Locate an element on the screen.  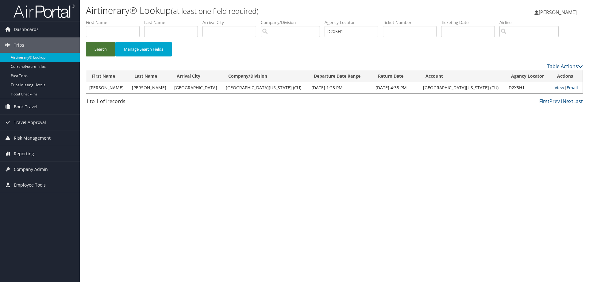
small: (at least one field required) is located at coordinates (215, 11).